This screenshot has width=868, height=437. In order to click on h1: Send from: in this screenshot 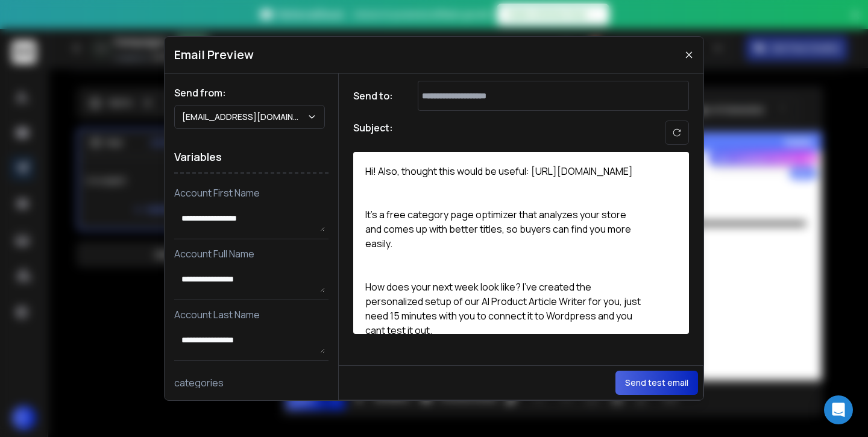, I will do `click(252, 92)`.